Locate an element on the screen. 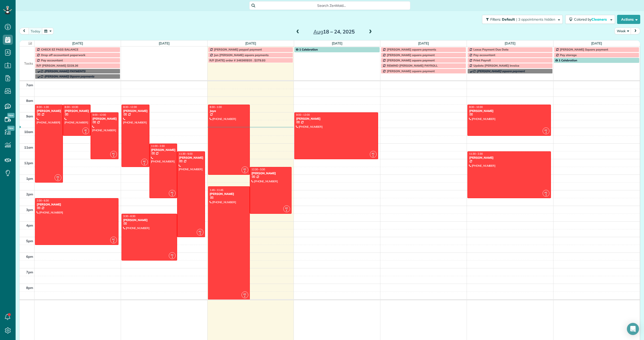 The image size is (644, 340). span: Pay storage is located at coordinates (568, 55).